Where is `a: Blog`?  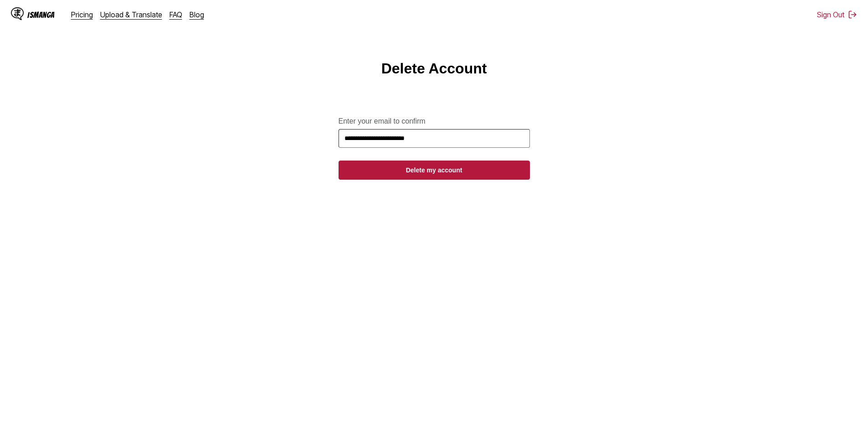
a: Blog is located at coordinates (197, 15).